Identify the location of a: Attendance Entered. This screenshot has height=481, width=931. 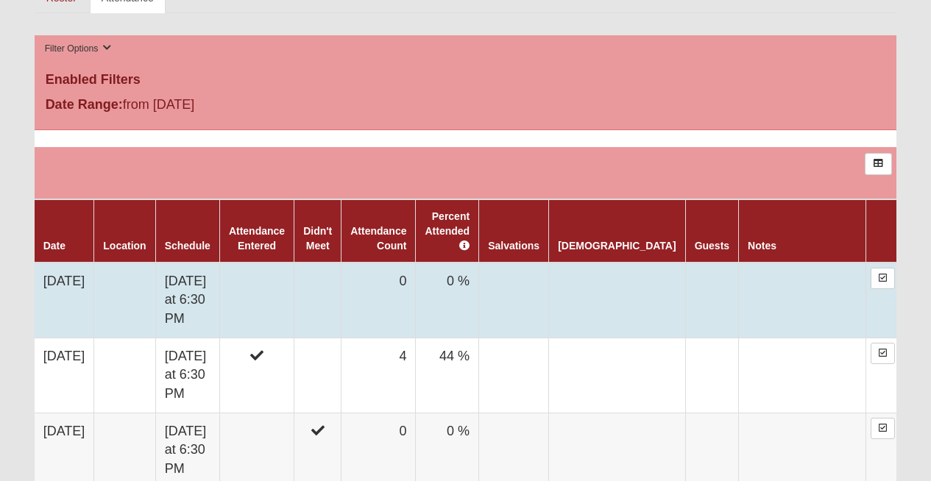
(257, 238).